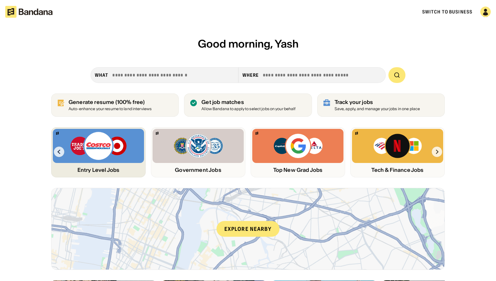 The height and width of the screenshot is (281, 496). I want to click on a: Generate resume (100% free)Auto-enhance your resume to land interviews, so click(115, 105).